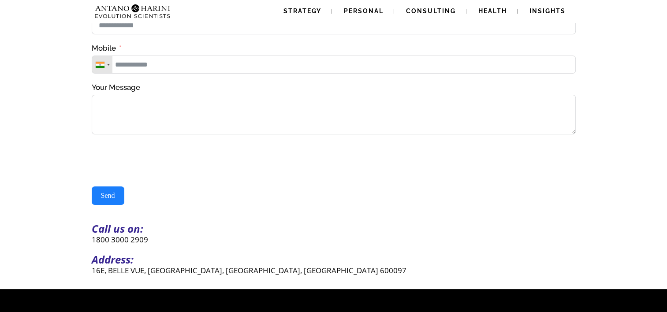 The width and height of the screenshot is (667, 312). What do you see at coordinates (116, 87) in the screenshot?
I see `label: Your Message` at bounding box center [116, 87].